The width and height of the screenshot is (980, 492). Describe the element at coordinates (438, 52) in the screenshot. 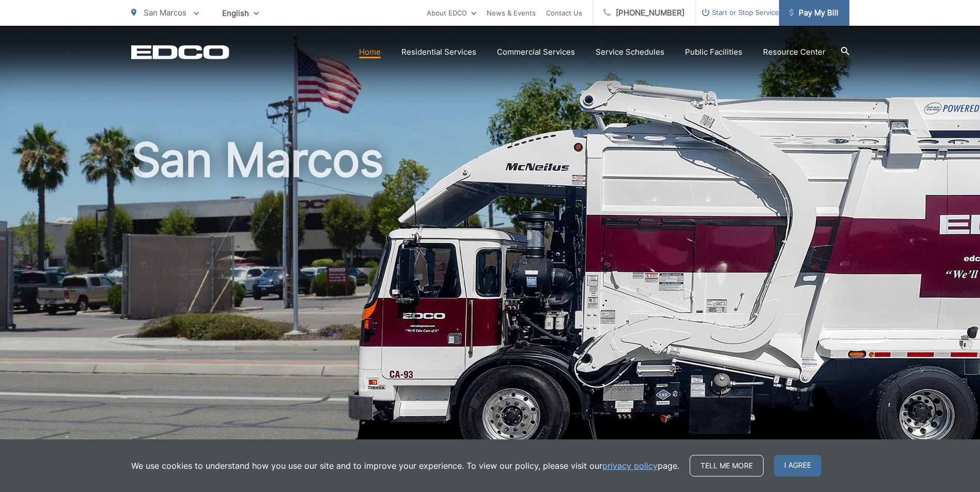

I see `a: Residential Services` at that location.